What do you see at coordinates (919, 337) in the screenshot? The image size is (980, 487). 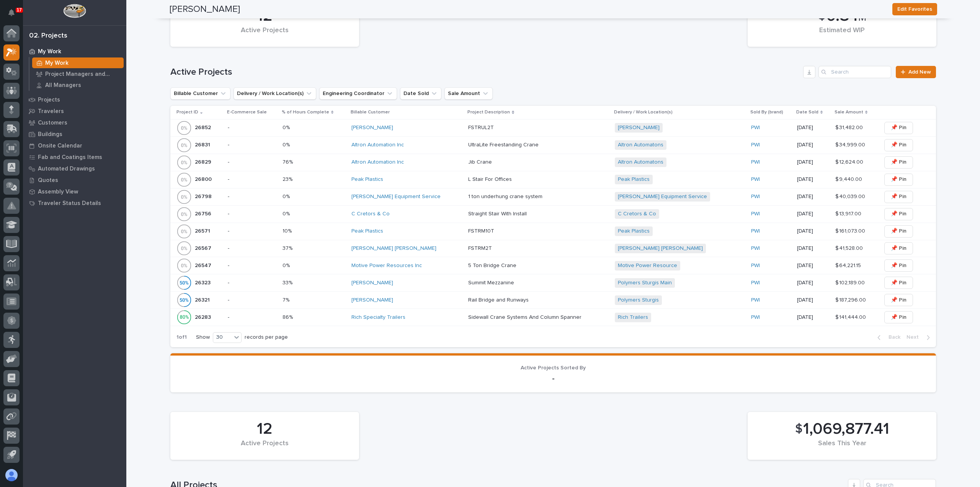 I see `button: Next` at bounding box center [919, 337].